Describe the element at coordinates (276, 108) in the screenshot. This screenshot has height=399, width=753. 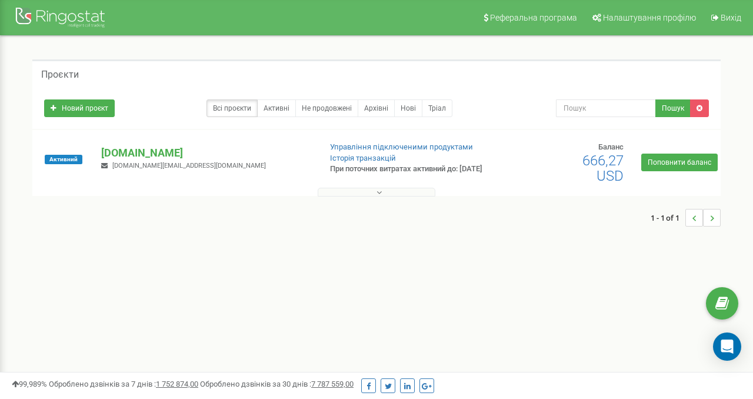
I see `a: Активні` at that location.